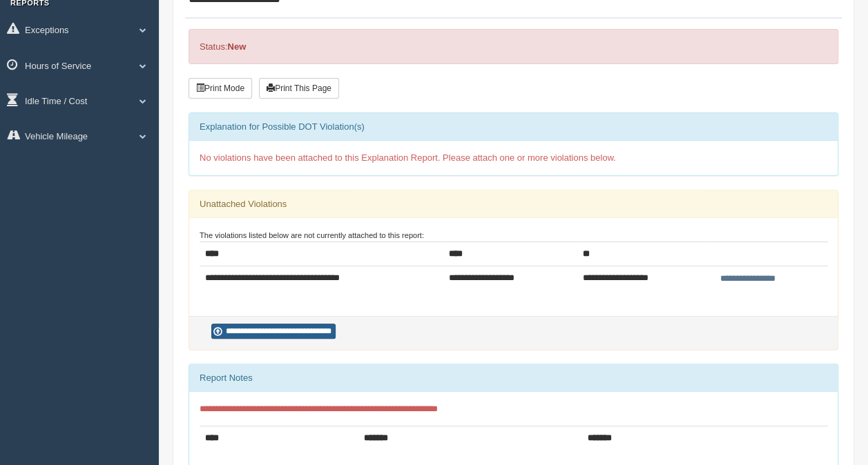 Image resolution: width=868 pixels, height=465 pixels. Describe the element at coordinates (299, 88) in the screenshot. I see `button: Print This Page` at that location.